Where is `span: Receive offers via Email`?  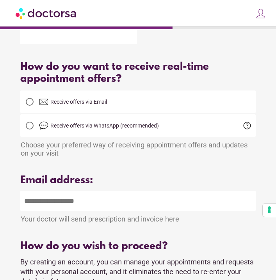 span: Receive offers via Email is located at coordinates (78, 102).